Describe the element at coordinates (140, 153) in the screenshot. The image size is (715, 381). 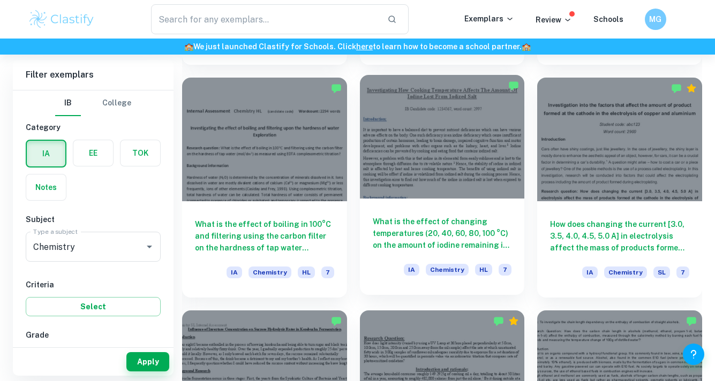
I see `button: TOK` at that location.